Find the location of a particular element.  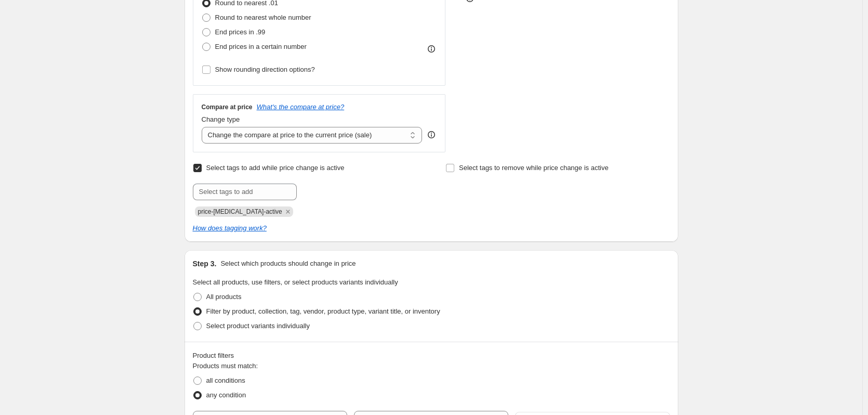

span: Select tags to remove while price change is active is located at coordinates (533, 167).